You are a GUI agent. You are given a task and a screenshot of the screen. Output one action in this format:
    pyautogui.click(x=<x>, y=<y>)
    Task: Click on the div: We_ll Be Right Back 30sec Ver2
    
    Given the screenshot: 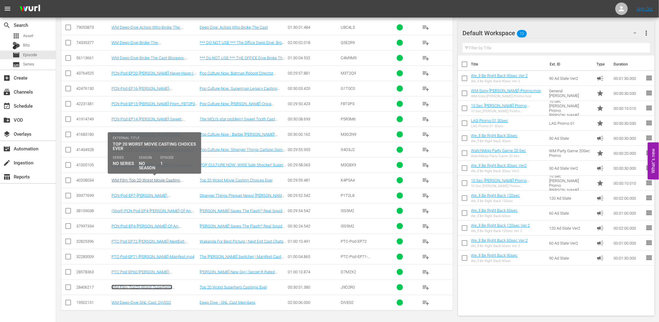 What is the action you would take?
    pyautogui.click(x=499, y=171)
    